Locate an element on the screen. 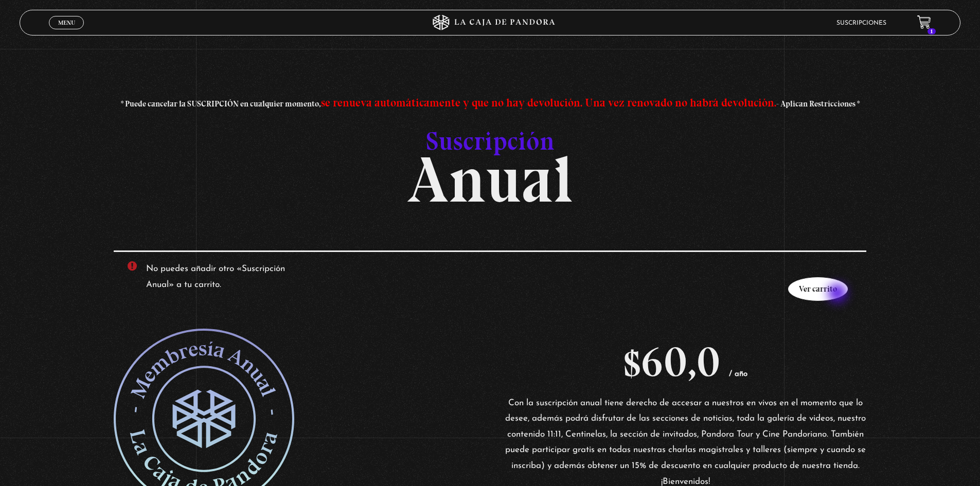  a: Suscripciones is located at coordinates (862, 24).